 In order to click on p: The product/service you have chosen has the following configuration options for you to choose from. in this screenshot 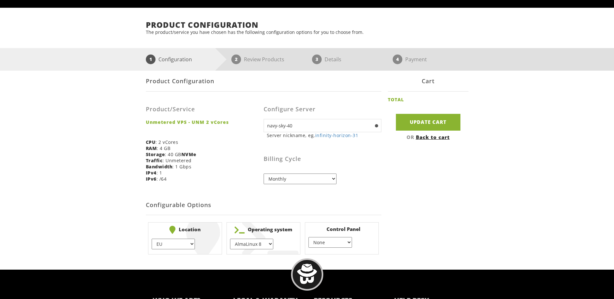, I will do `click(307, 32)`.